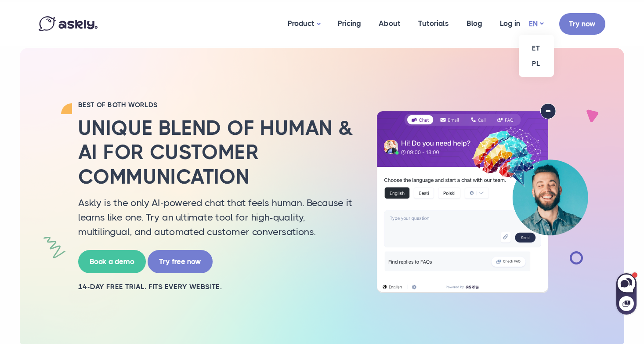 Image resolution: width=644 pixels, height=344 pixels. What do you see at coordinates (112, 261) in the screenshot?
I see `a: Book a demo` at bounding box center [112, 261].